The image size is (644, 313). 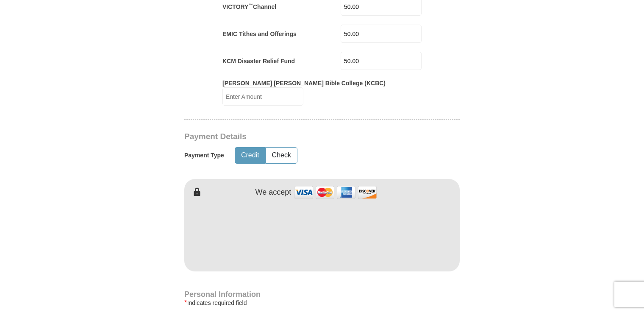 What do you see at coordinates (281, 155) in the screenshot?
I see `button: Check` at bounding box center [281, 155].